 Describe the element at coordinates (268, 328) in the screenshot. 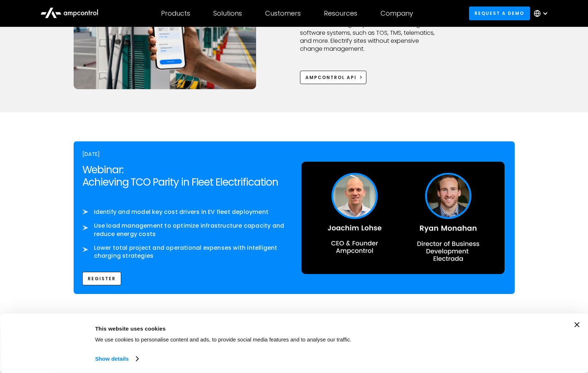

I see `div: This website uses cookies` at that location.